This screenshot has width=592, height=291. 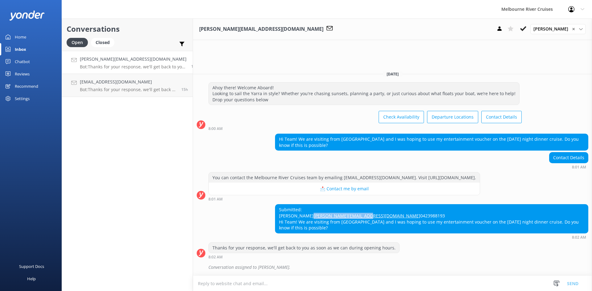 What do you see at coordinates (558, 29) in the screenshot?
I see `div: Assign User` at bounding box center [558, 29].